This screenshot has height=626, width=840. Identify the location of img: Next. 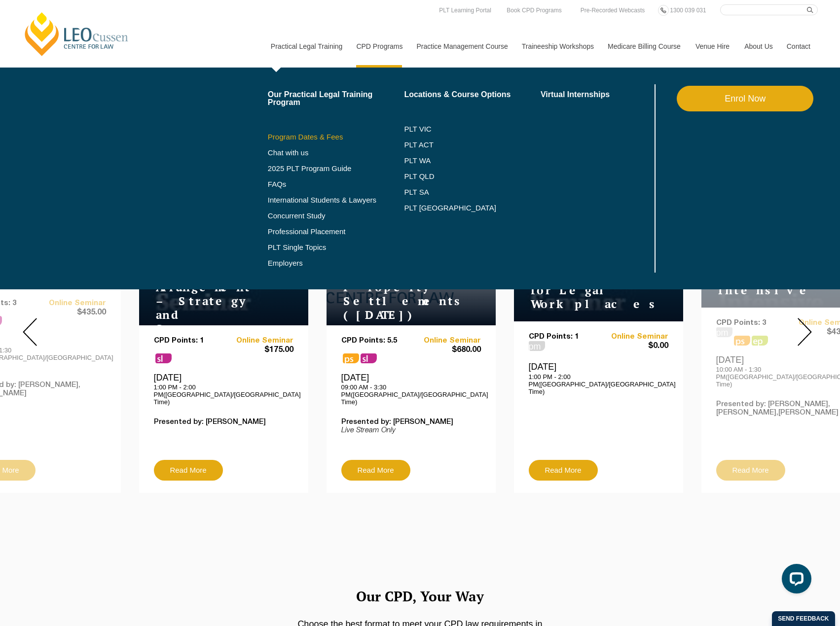
(804, 332).